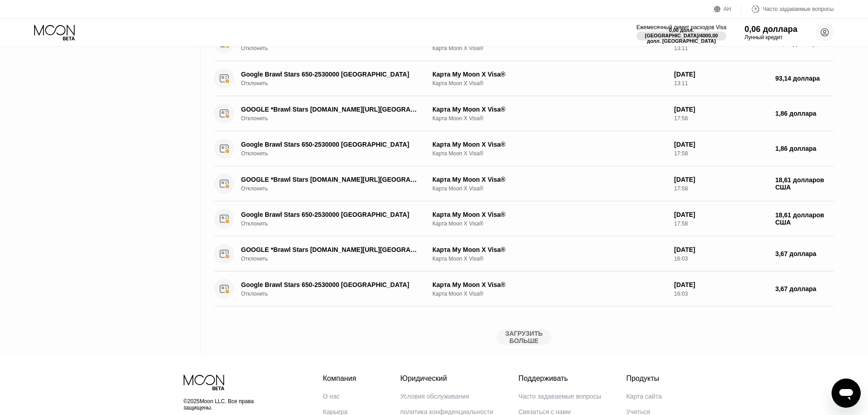 The width and height of the screenshot is (868, 415). Describe the element at coordinates (193, 401) in the screenshot. I see `font: 2025` at that location.